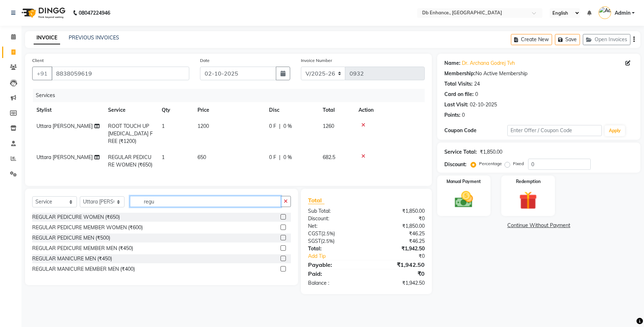 The image size is (644, 327). I want to click on span: 1200, so click(204, 126).